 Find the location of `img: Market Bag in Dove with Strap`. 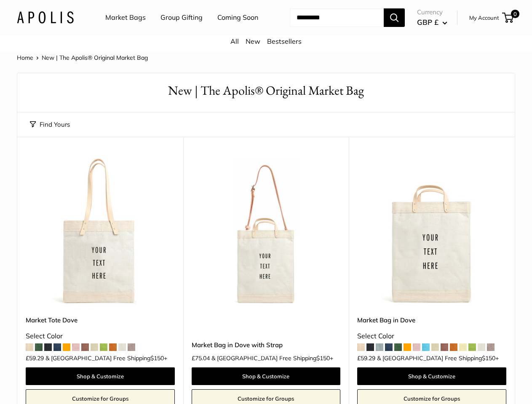

img: Market Bag in Dove with Strap is located at coordinates (266, 232).